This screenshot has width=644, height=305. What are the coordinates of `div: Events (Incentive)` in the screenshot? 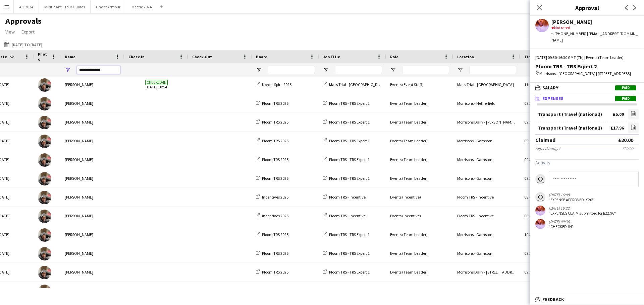 It's located at (420, 197).